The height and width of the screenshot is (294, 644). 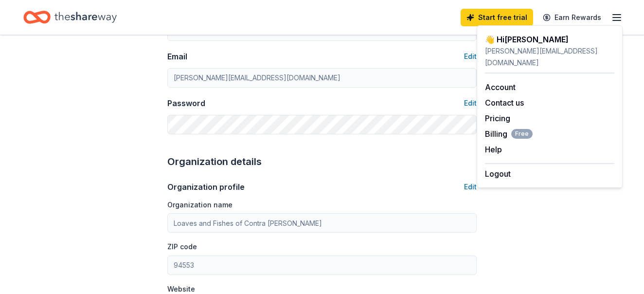 What do you see at coordinates (322, 265) in the screenshot?
I see `input: 12345 (U.S. only)` at bounding box center [322, 265].